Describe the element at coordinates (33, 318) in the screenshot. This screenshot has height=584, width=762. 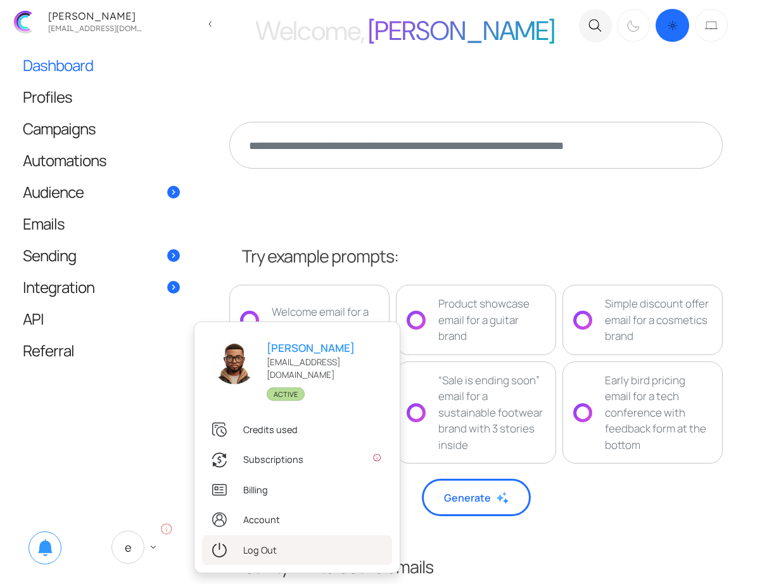
I see `span: API` at that location.